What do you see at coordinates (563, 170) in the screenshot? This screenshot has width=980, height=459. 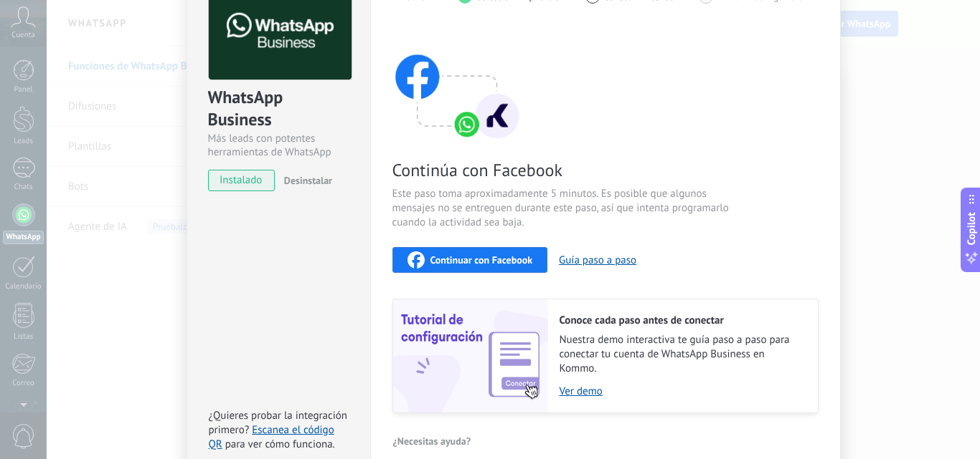 I see `span: Continúa con Facebook` at bounding box center [563, 170].